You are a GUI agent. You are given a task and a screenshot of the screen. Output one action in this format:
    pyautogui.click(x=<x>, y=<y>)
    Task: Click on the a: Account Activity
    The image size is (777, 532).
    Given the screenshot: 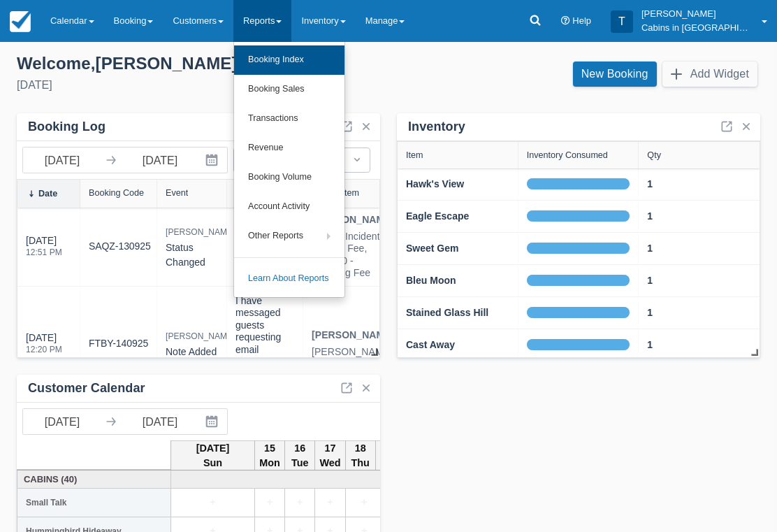 What is the action you would take?
    pyautogui.click(x=289, y=207)
    